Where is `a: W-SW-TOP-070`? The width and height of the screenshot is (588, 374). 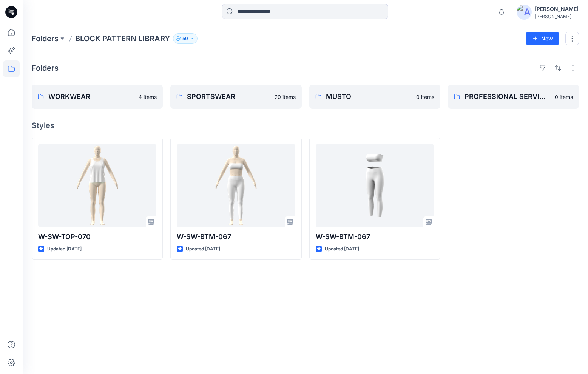
a: W-SW-TOP-070 is located at coordinates (97, 185).